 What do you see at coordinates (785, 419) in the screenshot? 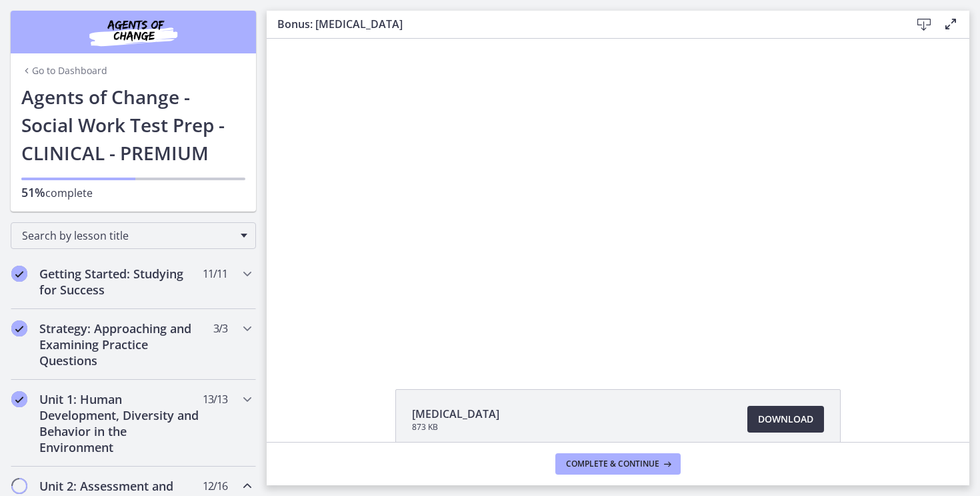
I see `span: Download` at bounding box center [785, 419].